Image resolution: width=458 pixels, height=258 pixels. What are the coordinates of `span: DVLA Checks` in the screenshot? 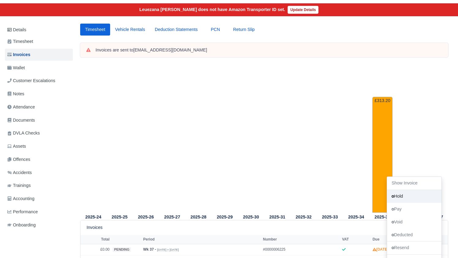 It's located at (24, 133).